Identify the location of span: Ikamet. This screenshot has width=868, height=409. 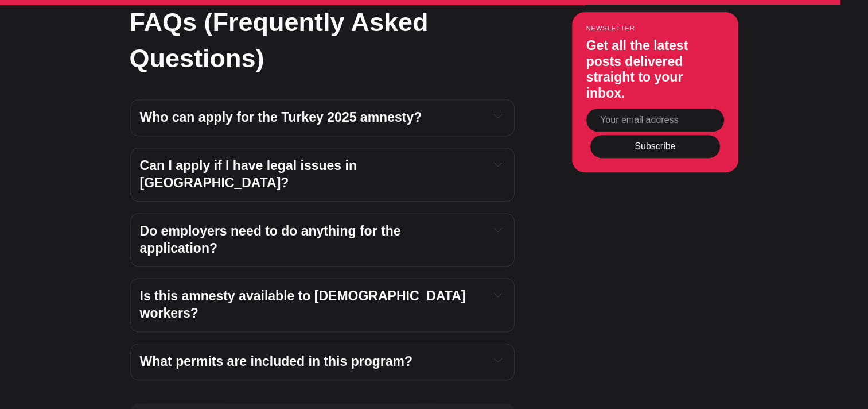
(214, 54).